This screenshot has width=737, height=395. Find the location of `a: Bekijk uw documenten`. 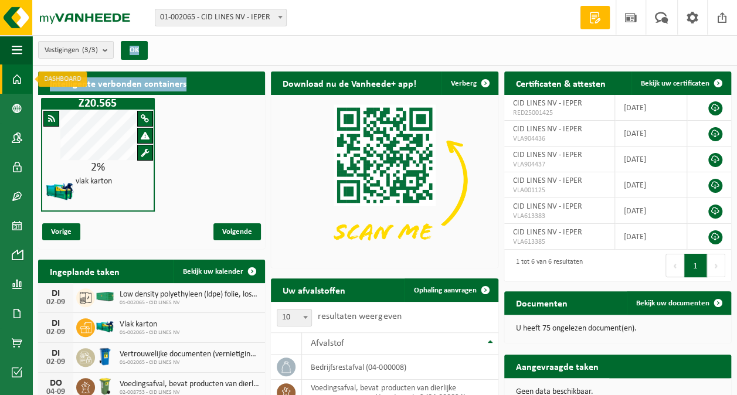

a: Bekijk uw documenten is located at coordinates (678, 303).